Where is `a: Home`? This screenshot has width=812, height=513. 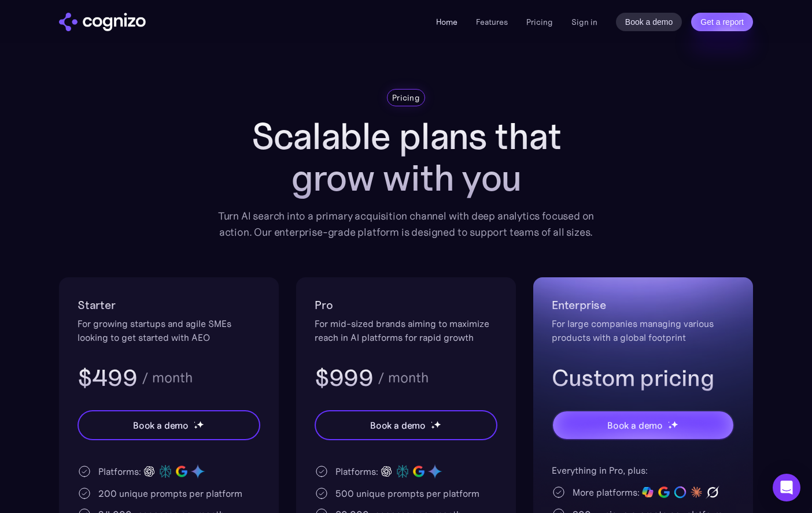 a: Home is located at coordinates (447, 22).